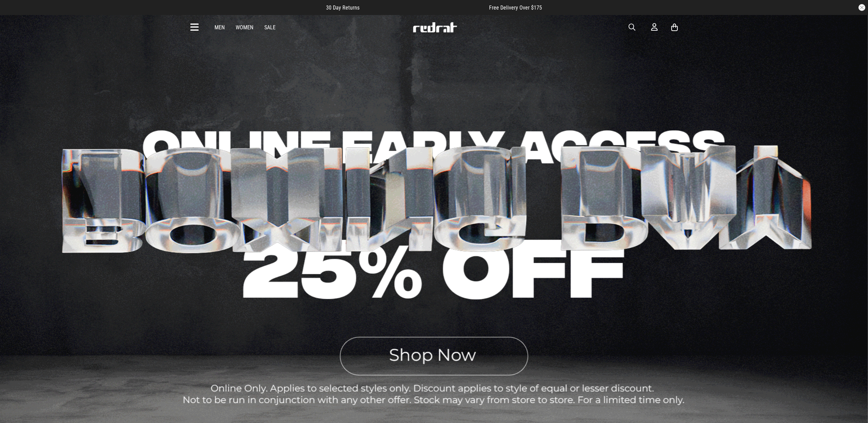 Image resolution: width=868 pixels, height=423 pixels. What do you see at coordinates (435, 27) in the screenshot?
I see `img: Redrat logo` at bounding box center [435, 27].